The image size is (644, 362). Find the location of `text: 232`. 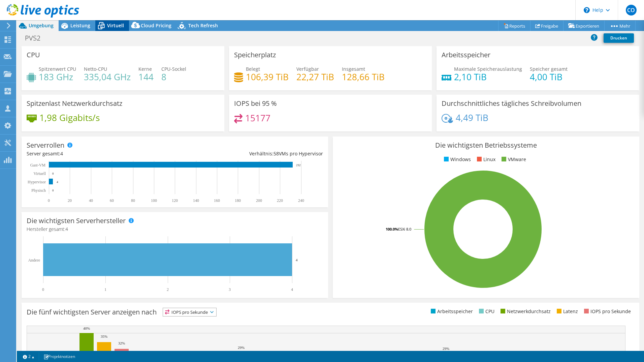

text: 232 is located at coordinates (299, 165).